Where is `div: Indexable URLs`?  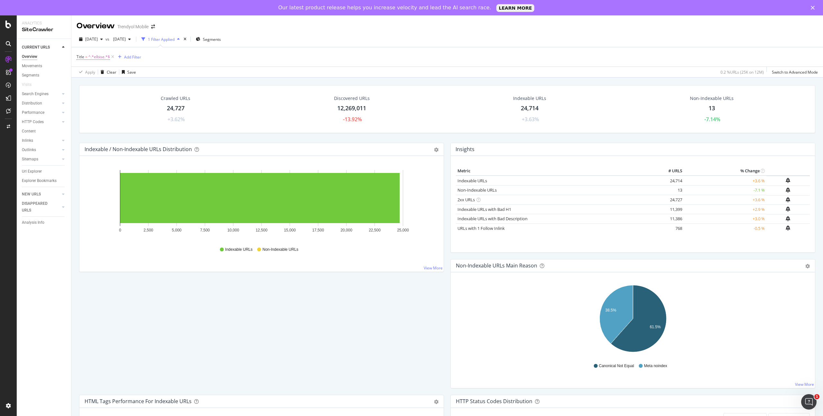 div: Indexable URLs is located at coordinates (530, 98).